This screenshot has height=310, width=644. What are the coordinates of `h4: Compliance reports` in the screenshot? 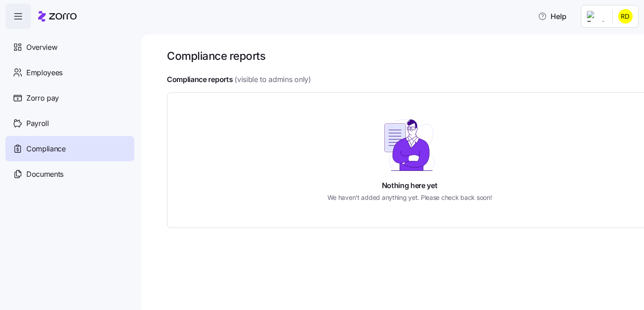 It's located at (199, 79).